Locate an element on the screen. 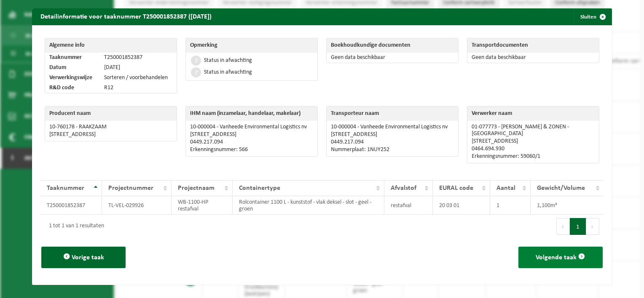 This screenshot has width=644, height=298. button: Volgende taak is located at coordinates (561, 257).